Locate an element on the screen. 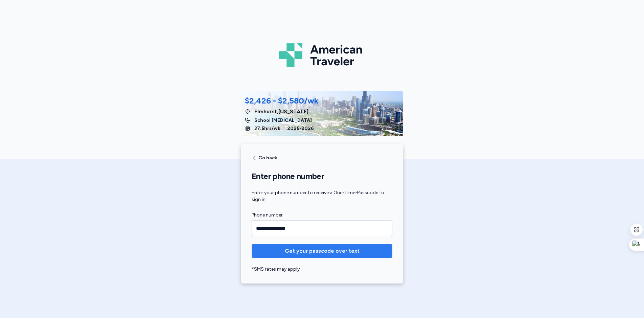 This screenshot has height=318, width=644. span: Go back is located at coordinates (267, 158).